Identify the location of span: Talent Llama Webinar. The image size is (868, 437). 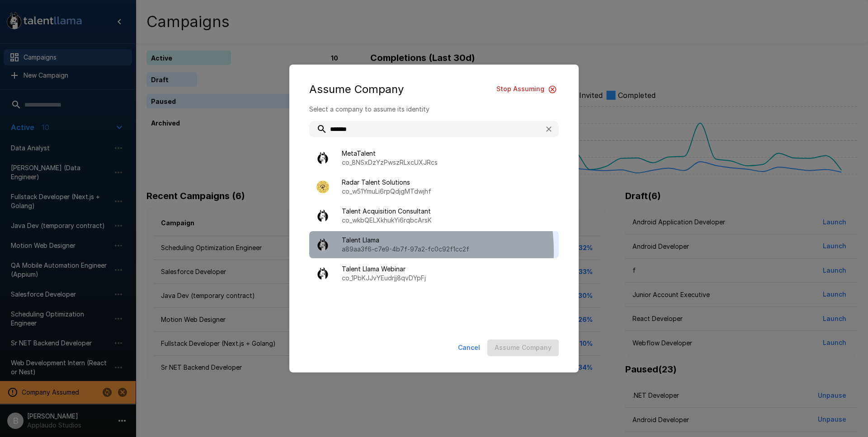
(447, 269).